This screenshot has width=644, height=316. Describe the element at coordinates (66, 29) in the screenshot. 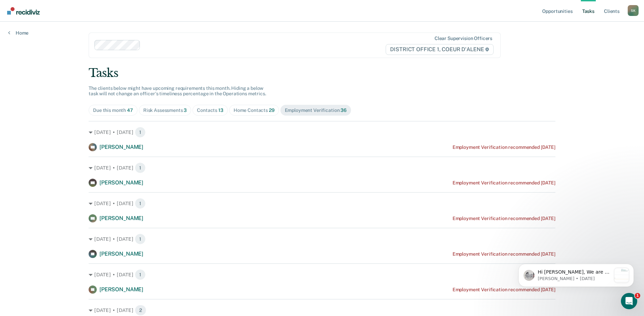

I see `p: Message from Kim, sent 2w ago` at that location.